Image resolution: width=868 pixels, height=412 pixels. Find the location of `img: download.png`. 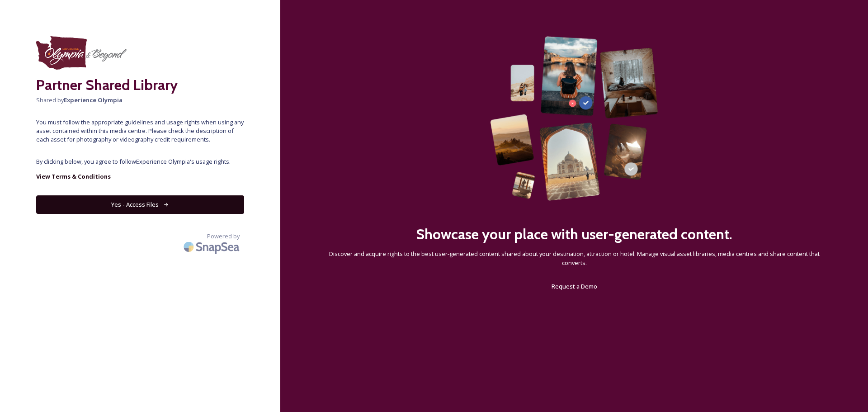

img: download.png is located at coordinates (81, 53).